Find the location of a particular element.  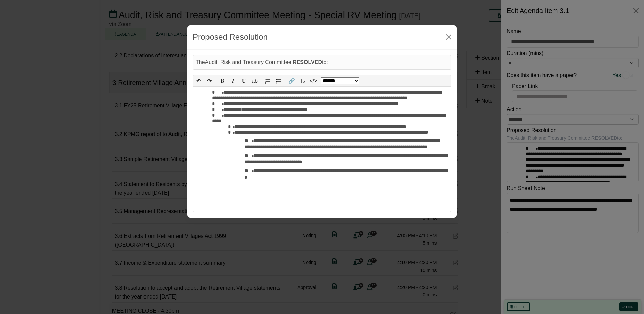

s: ab is located at coordinates (254, 80).